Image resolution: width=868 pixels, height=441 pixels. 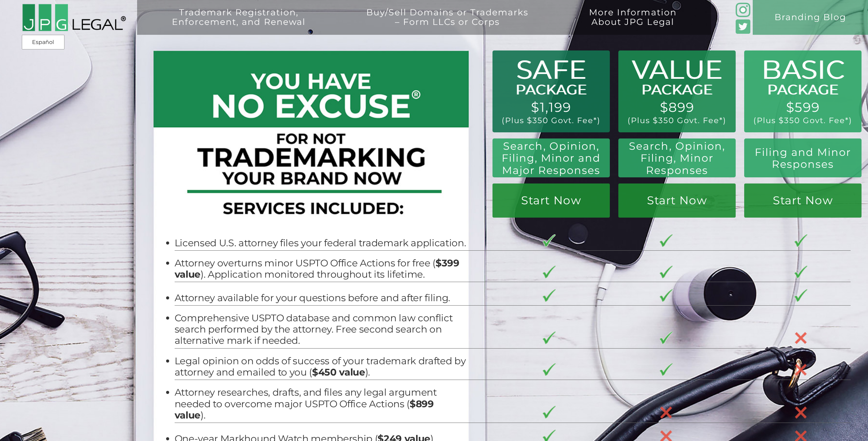 What do you see at coordinates (339, 372) in the screenshot?
I see `b: $450 value` at bounding box center [339, 372].